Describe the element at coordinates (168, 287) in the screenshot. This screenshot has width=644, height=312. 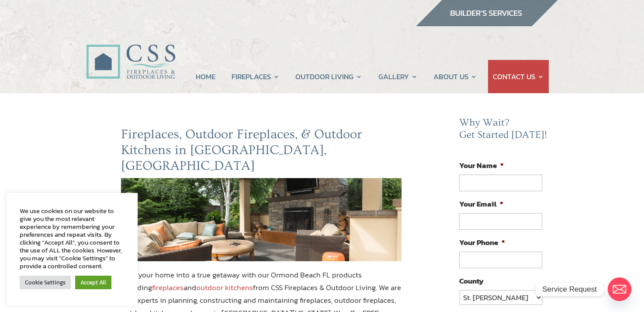
I see `a: fireplaces` at that location.